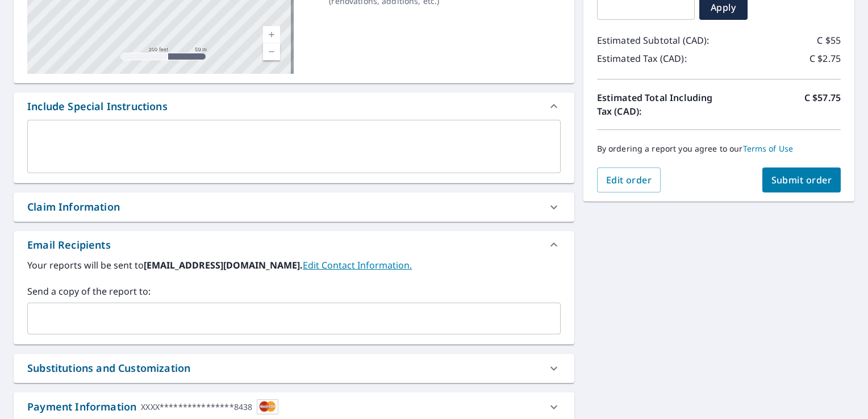  Describe the element at coordinates (267, 407) in the screenshot. I see `img: cardImage` at that location.